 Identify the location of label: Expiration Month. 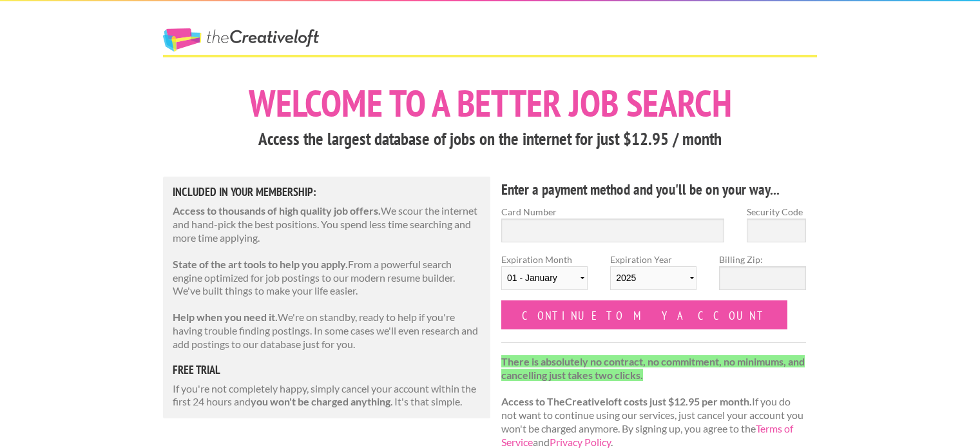
(544, 277).